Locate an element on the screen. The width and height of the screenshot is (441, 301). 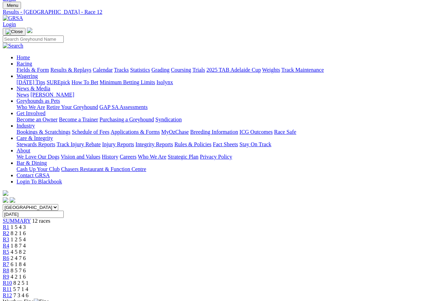
a: How To Bet is located at coordinates (85, 82).